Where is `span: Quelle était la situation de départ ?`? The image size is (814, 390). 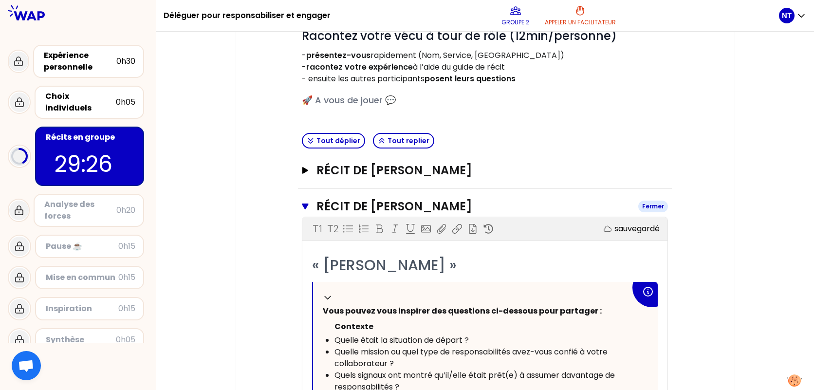 span: Quelle était la situation de départ ? is located at coordinates (402, 340).